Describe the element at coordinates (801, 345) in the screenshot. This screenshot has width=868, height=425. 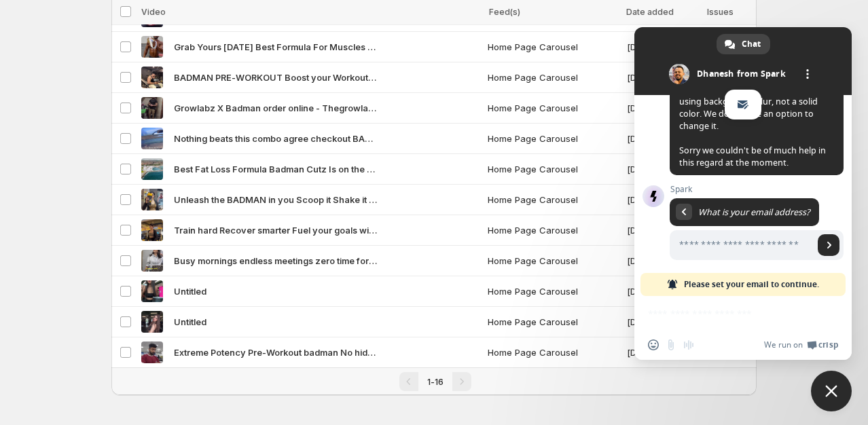
I see `a: We run onCrisp` at that location.